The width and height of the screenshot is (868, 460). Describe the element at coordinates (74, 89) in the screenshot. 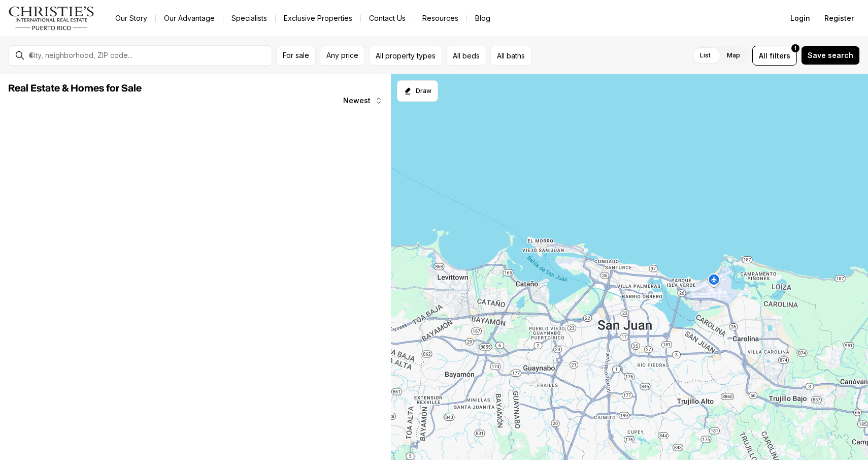

I see `span: Real Estate & Homes for Sale` at that location.